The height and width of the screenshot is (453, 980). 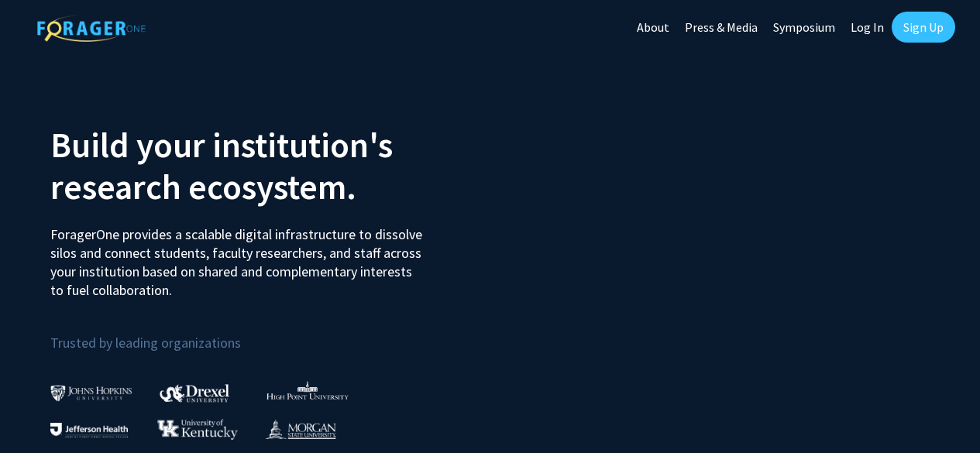 What do you see at coordinates (89, 430) in the screenshot?
I see `img: Thomas Jefferson University` at bounding box center [89, 430].